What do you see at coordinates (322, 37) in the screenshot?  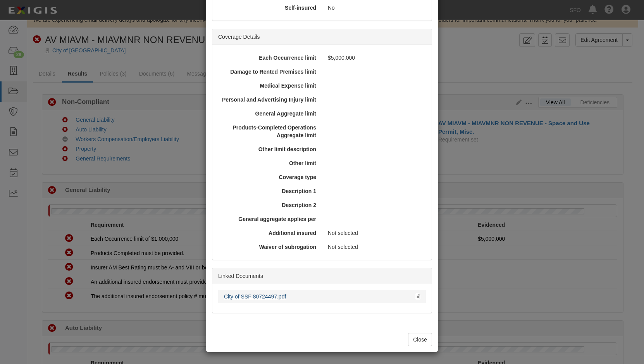 I see `div: Coverage Details` at bounding box center [322, 37].